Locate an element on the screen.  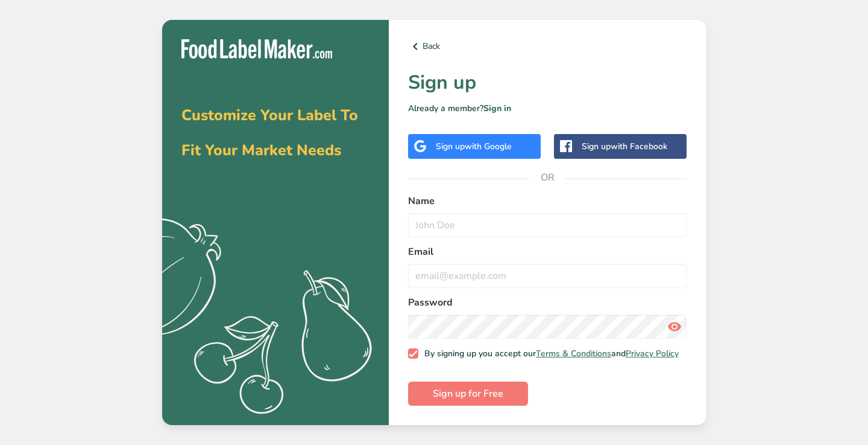
h1: Sign up is located at coordinates (548, 83).